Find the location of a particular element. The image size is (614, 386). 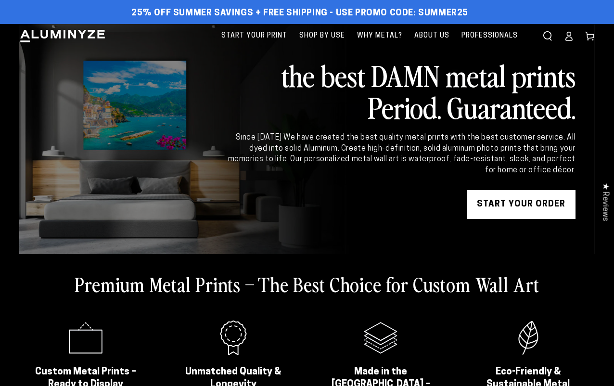

div: Click to open Judge.me floating reviews tab is located at coordinates (605, 202).